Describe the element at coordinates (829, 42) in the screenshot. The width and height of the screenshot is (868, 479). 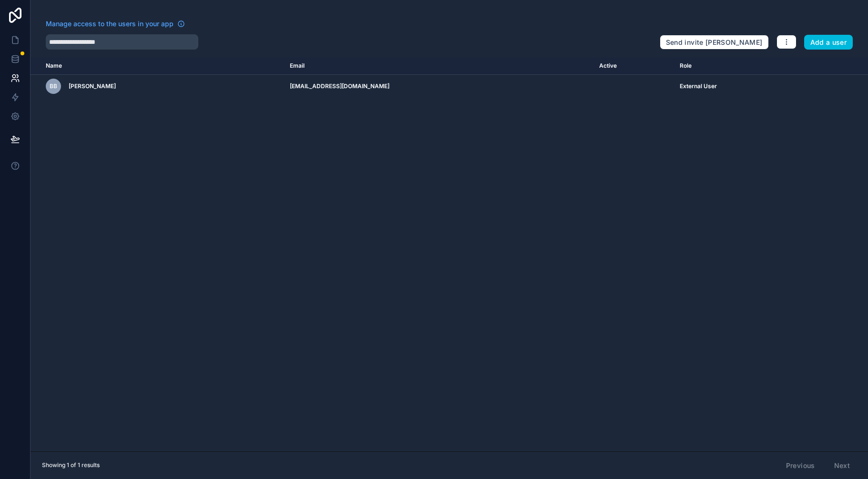
I see `button: Add a user` at that location.